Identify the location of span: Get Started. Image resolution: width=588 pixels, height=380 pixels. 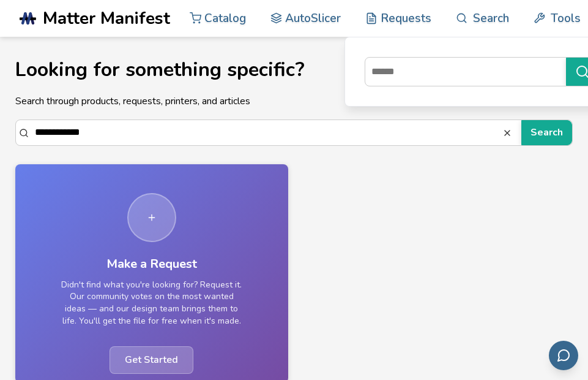
(151, 359).